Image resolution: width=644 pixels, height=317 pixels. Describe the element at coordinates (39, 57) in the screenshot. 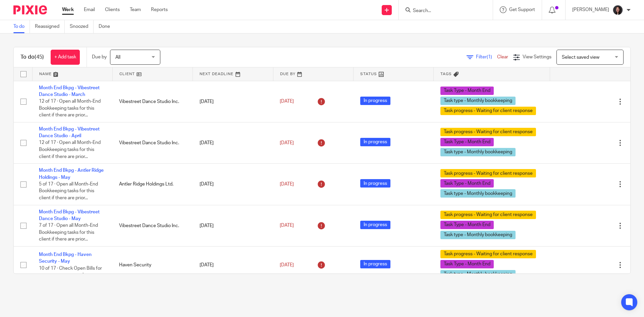

I see `span: (45)` at that location.